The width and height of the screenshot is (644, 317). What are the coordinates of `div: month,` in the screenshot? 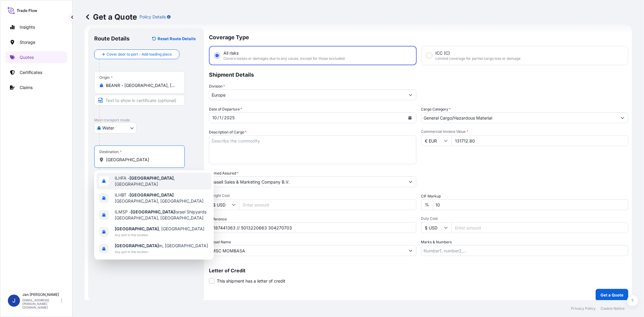 It's located at (214, 118).